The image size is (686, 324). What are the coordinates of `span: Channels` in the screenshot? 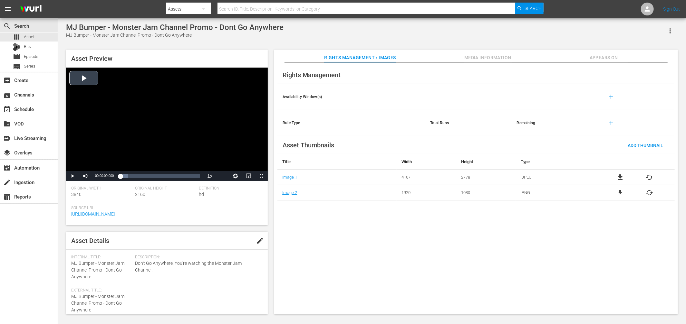 It's located at (7, 95).